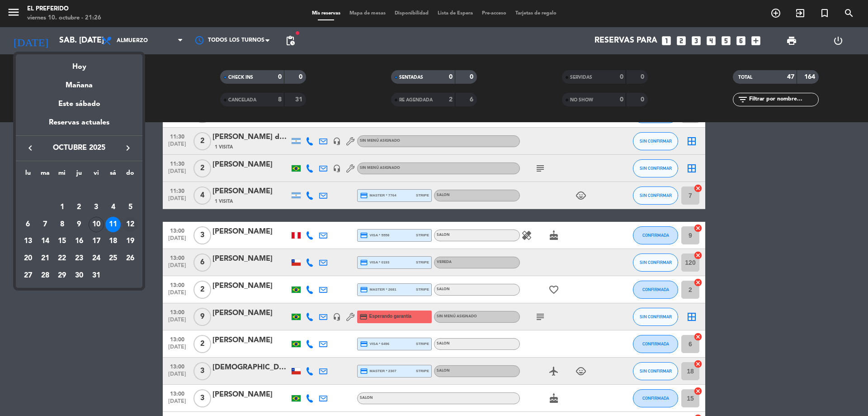 The image size is (868, 416). What do you see at coordinates (96, 207) in the screenshot?
I see `td: 3 de octubre de 2025` at bounding box center [96, 207].